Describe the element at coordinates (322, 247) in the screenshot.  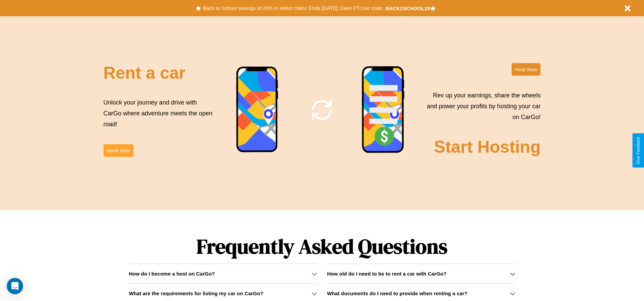
I see `h1: Frequently Asked Questions` at that location.